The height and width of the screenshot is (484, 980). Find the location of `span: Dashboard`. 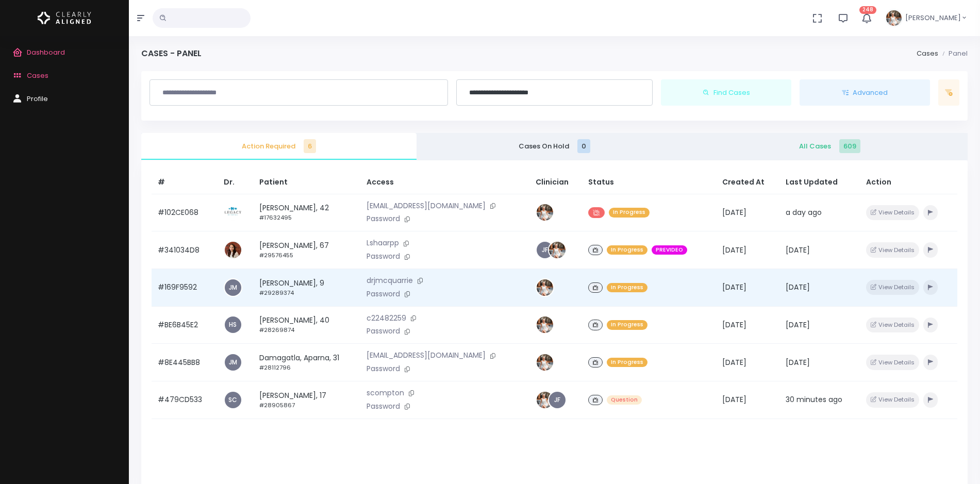

span: Dashboard is located at coordinates (46, 52).